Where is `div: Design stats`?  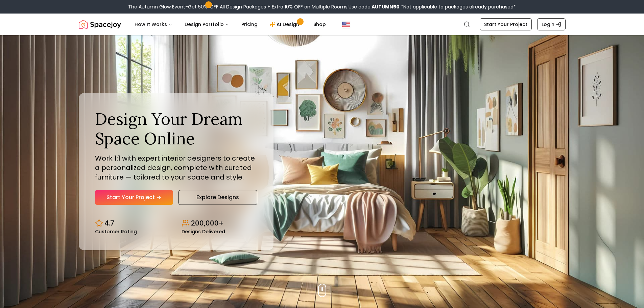 div: Design stats is located at coordinates (176, 224).